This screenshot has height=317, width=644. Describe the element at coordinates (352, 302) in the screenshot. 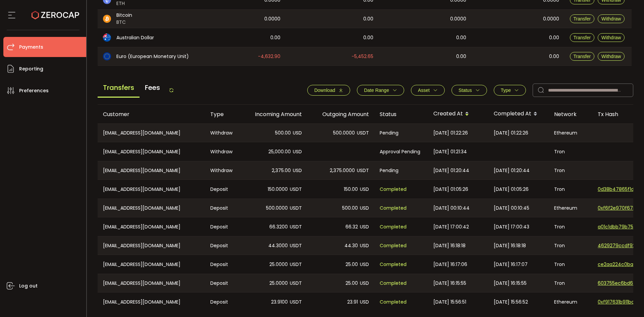

I see `span: 23.91` at that location.